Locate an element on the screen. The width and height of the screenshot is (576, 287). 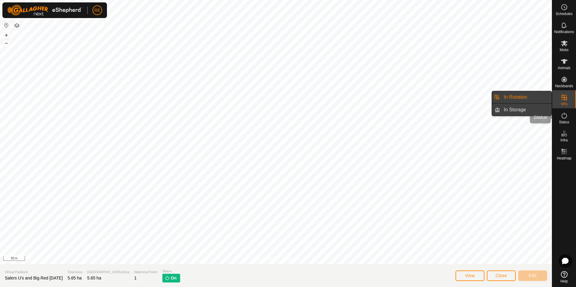
a: Help is located at coordinates (564, 277).